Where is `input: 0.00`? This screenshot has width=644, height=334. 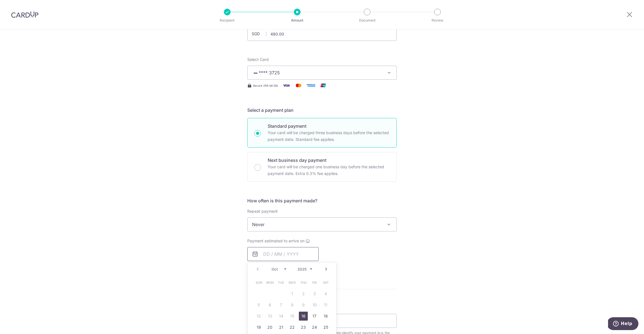
input: 0.00 is located at coordinates (322, 34).